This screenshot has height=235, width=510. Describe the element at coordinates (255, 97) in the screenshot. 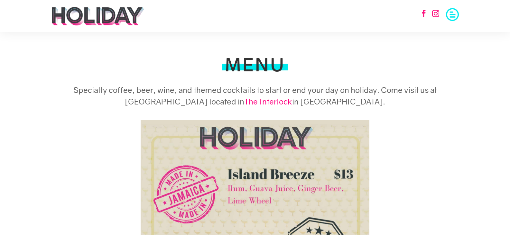

I see `h5: Specialty coffee, beer, wine, and themed cocktails to start or end your day on holiday. Come visi...` at that location.